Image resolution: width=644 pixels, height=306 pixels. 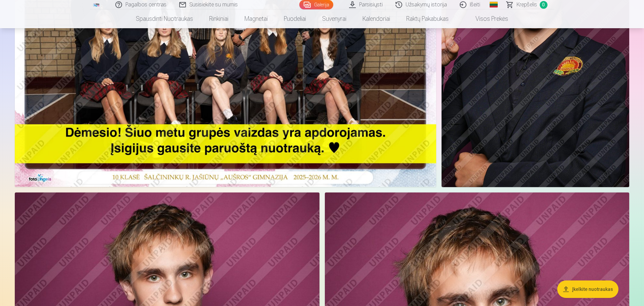 What do you see at coordinates (526, 5) in the screenshot?
I see `span: Krepšelis` at bounding box center [526, 5].